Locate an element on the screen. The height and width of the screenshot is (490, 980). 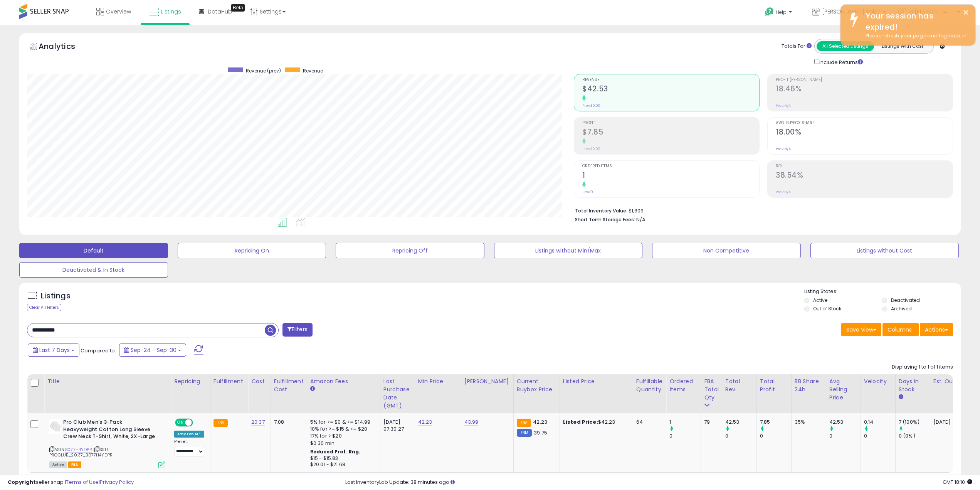
button: Sep-24 - Sep-30 is located at coordinates (153, 350).